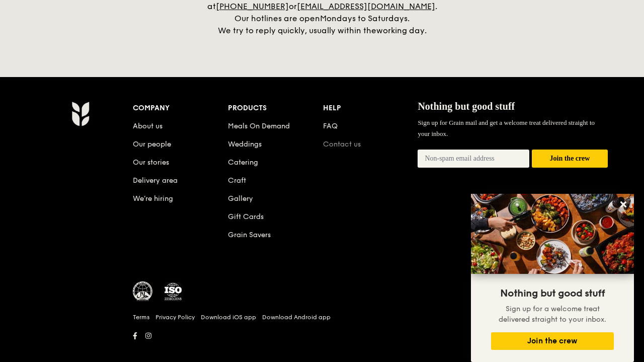 This screenshot has height=362, width=644. Describe the element at coordinates (322, 346) in the screenshot. I see `h6: Revision` at that location.